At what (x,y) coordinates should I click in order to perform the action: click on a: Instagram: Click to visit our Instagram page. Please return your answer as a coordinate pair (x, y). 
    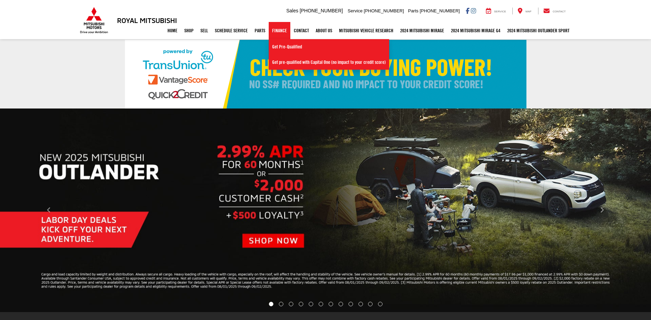
    Looking at the image, I should click on (474, 11).